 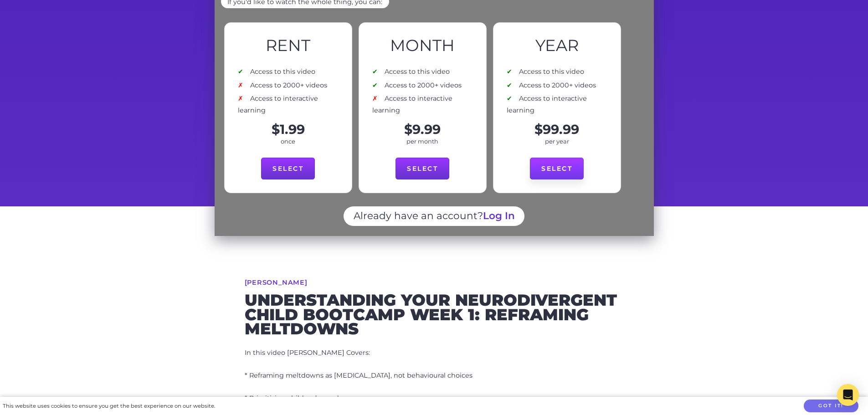 I want to click on h2: Understanding Your Neurodivergent Child Bootcamp Week 1: Reframing Meltdowns, so click(x=434, y=314).